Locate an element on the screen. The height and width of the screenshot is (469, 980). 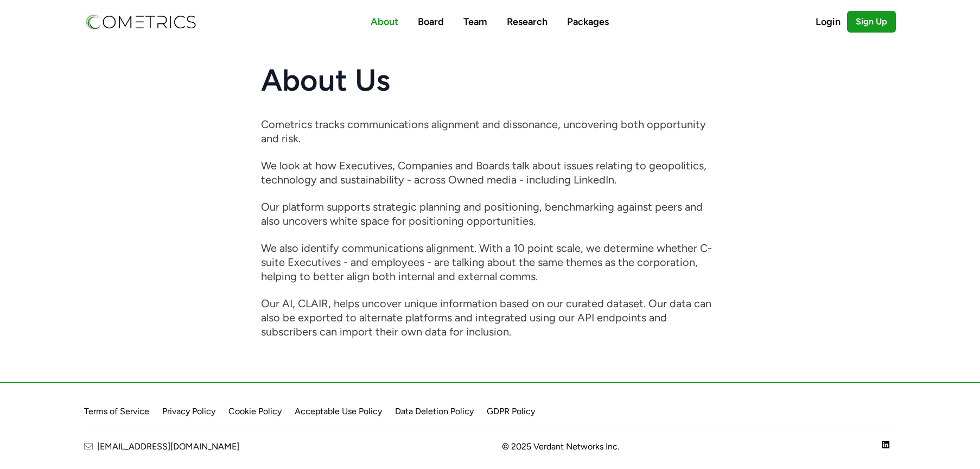
a: Team is located at coordinates (476, 22).